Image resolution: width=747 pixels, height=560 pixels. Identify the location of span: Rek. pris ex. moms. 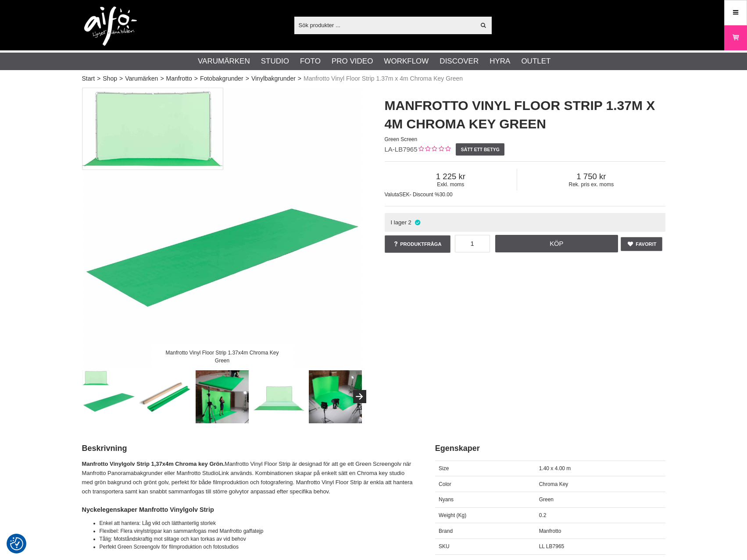
(591, 185).